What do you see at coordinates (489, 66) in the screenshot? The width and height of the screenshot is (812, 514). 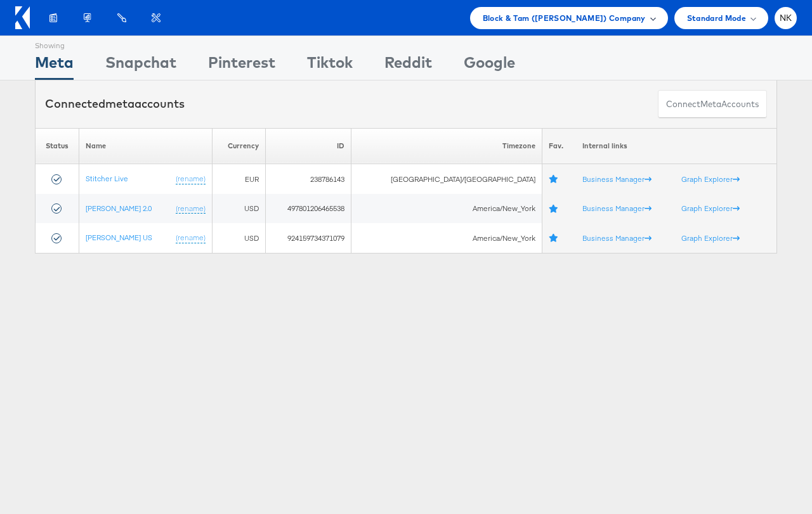 I see `div: Google` at bounding box center [489, 66].